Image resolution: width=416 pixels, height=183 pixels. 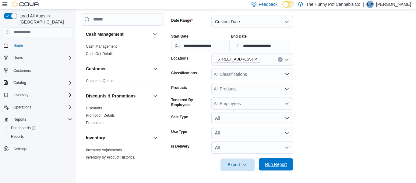 I want to click on div: Discounts & Promotions, so click(x=123, y=116).